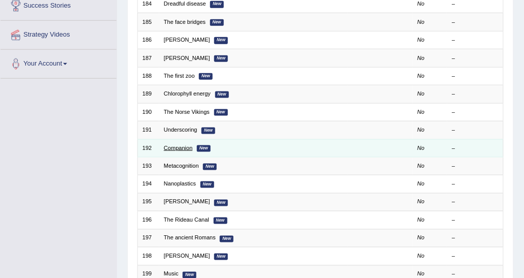 Image resolution: width=524 pixels, height=278 pixels. I want to click on a: The Rideau Canal, so click(186, 220).